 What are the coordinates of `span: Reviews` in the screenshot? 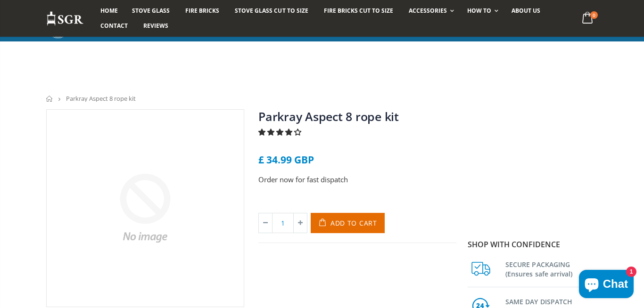 It's located at (156, 25).